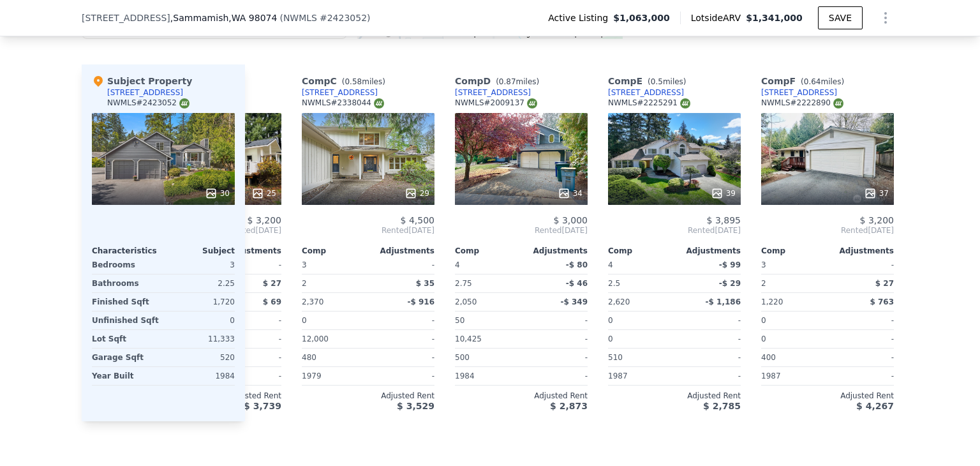 Image resolution: width=980 pixels, height=466 pixels. I want to click on div: Comp F, so click(805, 81).